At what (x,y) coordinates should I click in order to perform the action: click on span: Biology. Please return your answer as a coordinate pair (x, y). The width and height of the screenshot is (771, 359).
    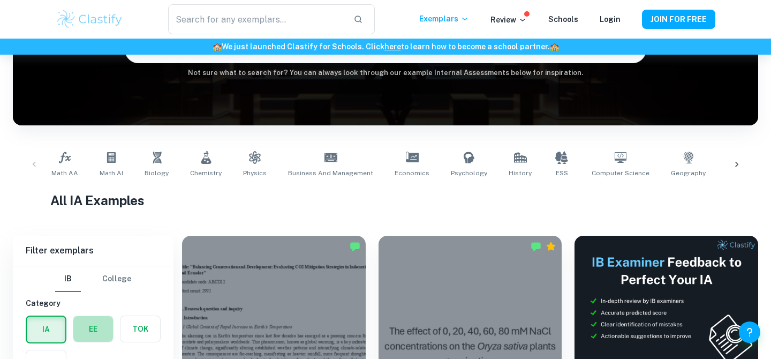
    Looking at the image, I should click on (156, 173).